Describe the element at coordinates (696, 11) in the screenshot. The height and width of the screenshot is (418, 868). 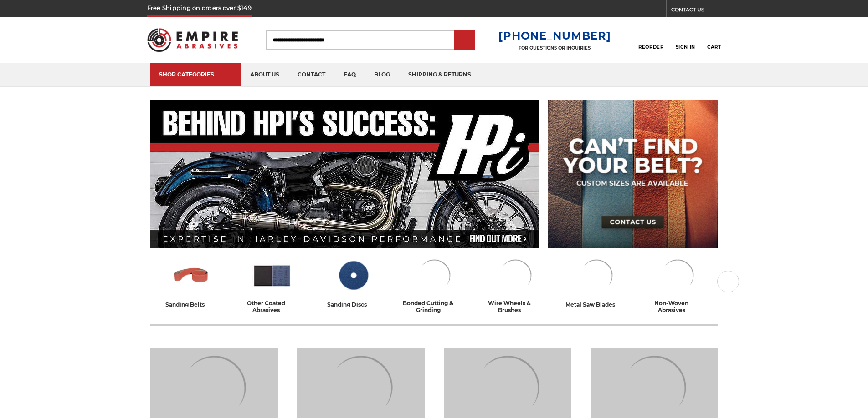
I see `a: CONTACT US` at that location.